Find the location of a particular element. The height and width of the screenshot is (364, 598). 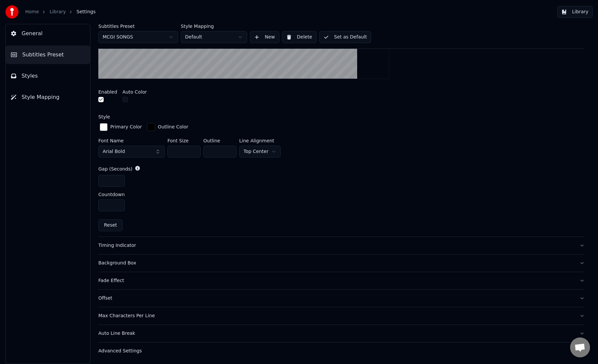

span: General is located at coordinates (32, 34).